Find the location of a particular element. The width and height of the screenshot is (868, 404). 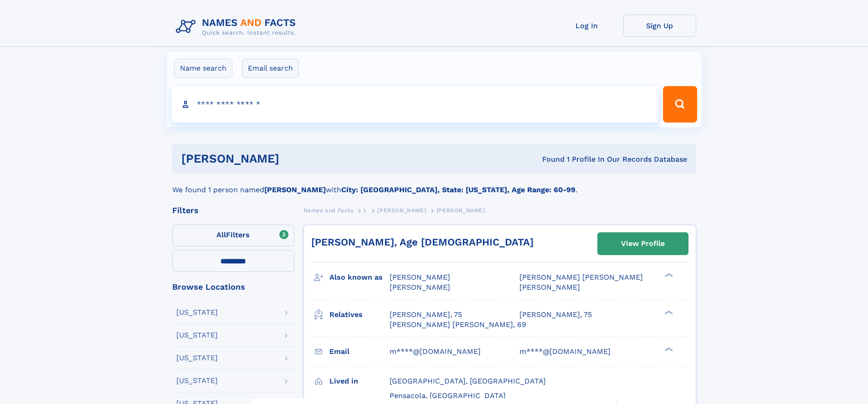

a: L is located at coordinates (365, 210).